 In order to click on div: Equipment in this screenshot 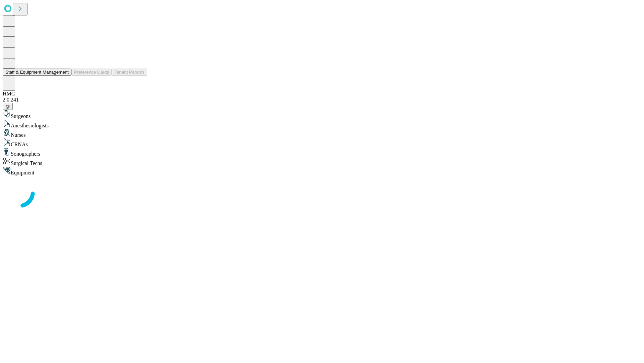, I will do `click(322, 171)`.